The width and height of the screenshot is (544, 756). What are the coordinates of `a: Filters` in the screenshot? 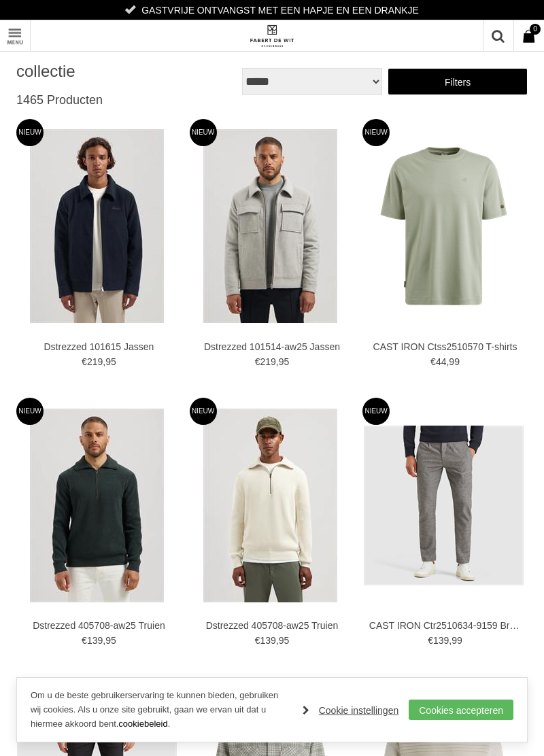 It's located at (457, 81).